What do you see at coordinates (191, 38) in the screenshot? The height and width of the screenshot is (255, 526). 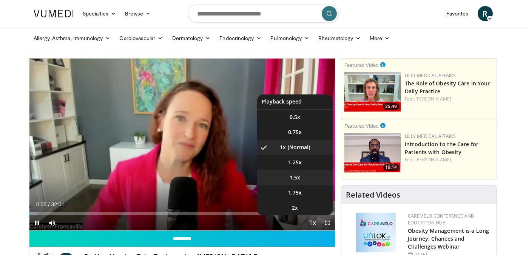 I see `a: Dermatology` at bounding box center [191, 38].